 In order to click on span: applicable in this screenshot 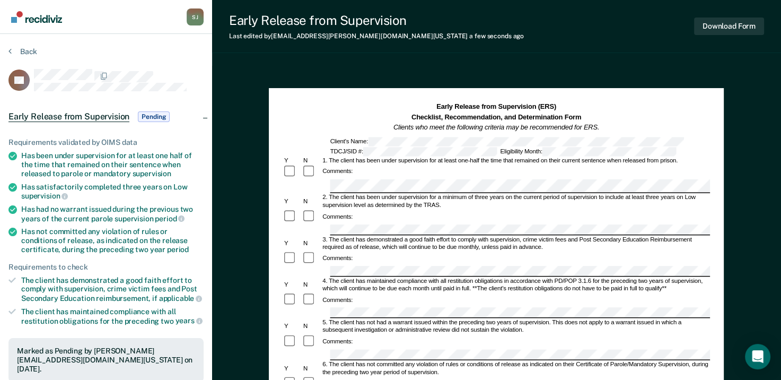, I will do `click(180, 298)`.